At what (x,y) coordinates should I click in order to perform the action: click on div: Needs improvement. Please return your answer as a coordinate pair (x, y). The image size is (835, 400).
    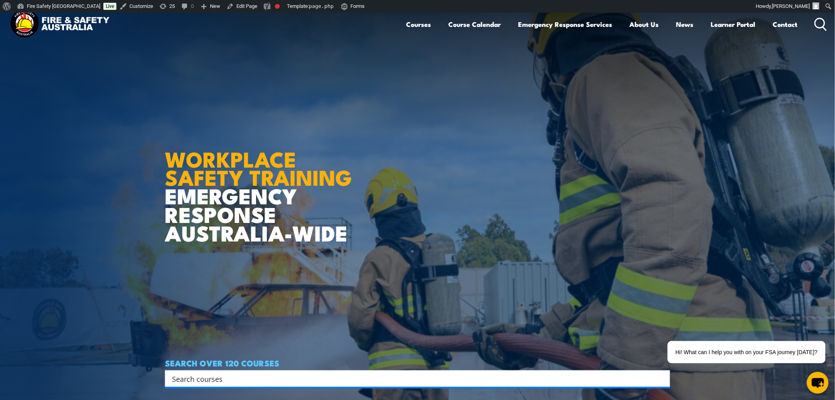
    Looking at the image, I should click on (278, 6).